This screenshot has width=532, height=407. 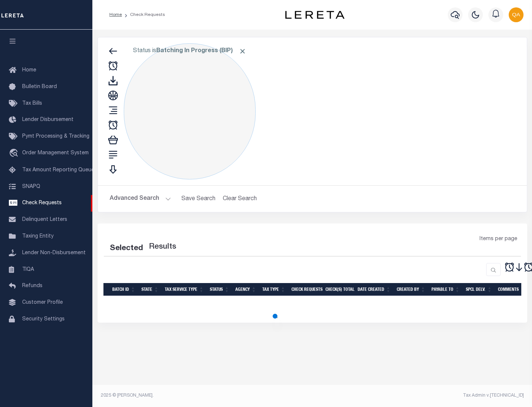 What do you see at coordinates (45, 220) in the screenshot?
I see `span: Delinquent Letters` at bounding box center [45, 220].